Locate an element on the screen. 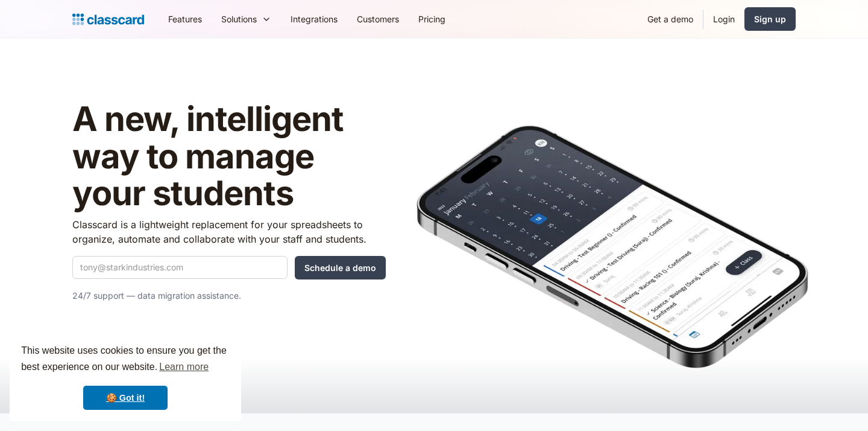  span: This website uses cookies to ensure you get the best experience on our website. is located at coordinates (126, 360).